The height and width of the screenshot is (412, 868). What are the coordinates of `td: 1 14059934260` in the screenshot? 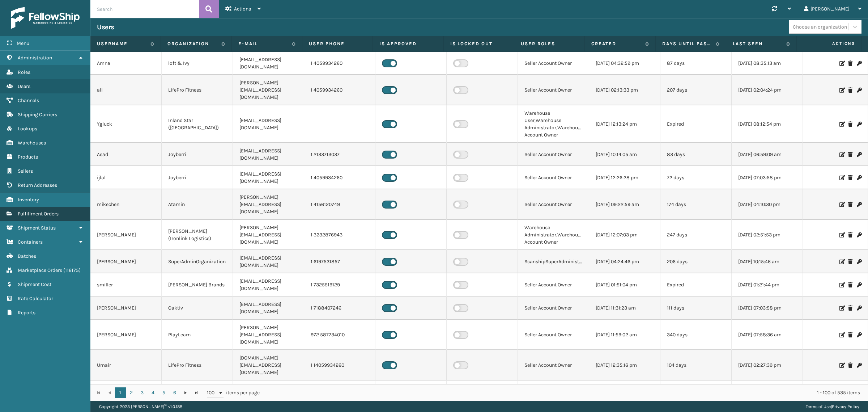 It's located at (339, 365).